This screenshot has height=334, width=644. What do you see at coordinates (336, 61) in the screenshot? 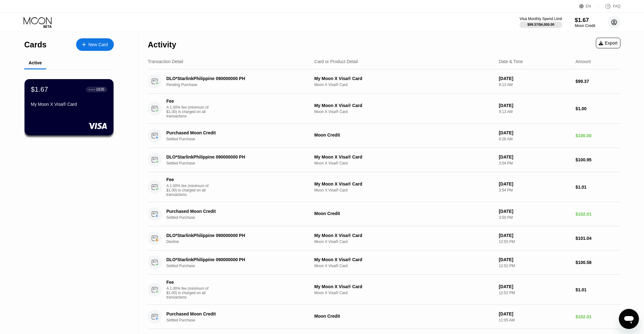
I see `div: Card or Product Detail` at bounding box center [336, 61].